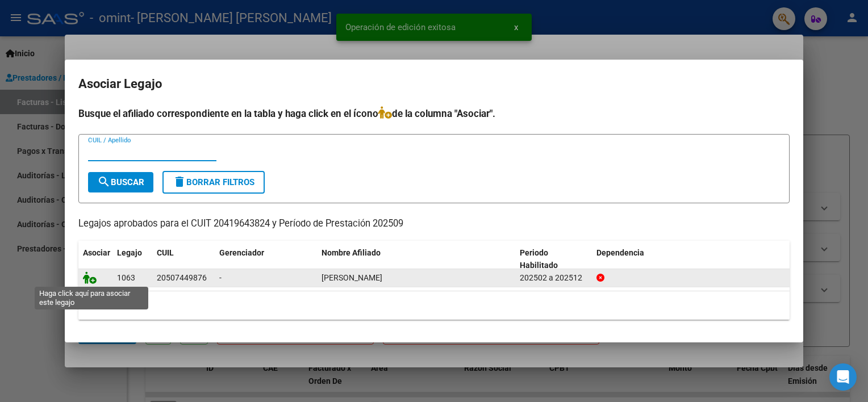  What do you see at coordinates (434, 114) in the screenshot?
I see `h4: Busque el afiliado correspondiente en la tabla y haga click en el ícono de la columna "Asociar".` at bounding box center [434, 114].